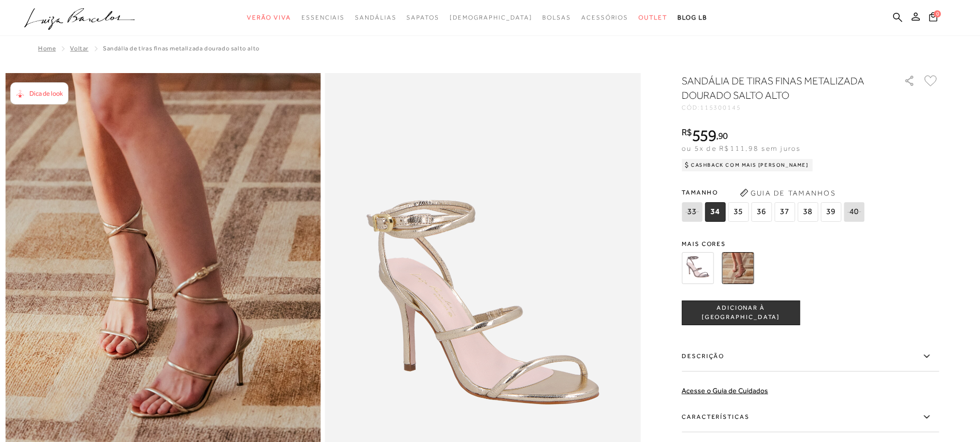  Describe the element at coordinates (723, 135) in the screenshot. I see `span: 90` at that location.